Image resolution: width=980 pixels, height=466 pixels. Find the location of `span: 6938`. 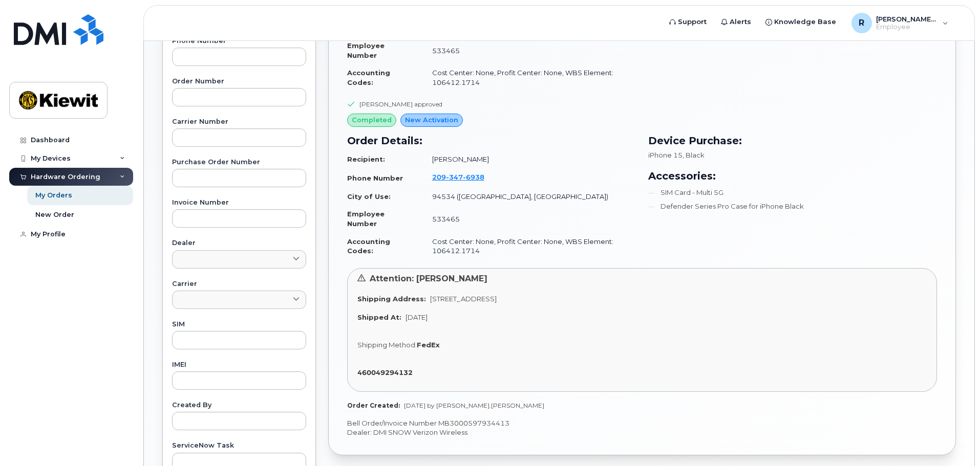

span: 6938 is located at coordinates (473, 177).